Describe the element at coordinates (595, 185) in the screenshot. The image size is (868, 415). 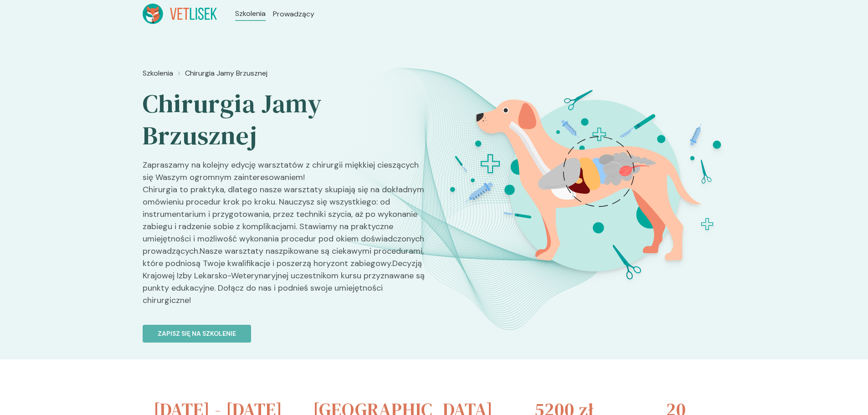
I see `img: aHfRoUMqNJQqH-fb_ChiruJB_BT.svg` at that location.